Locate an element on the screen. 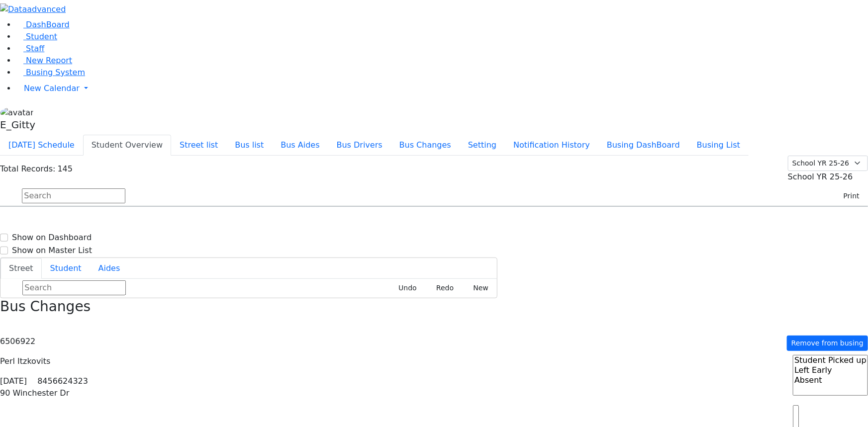 Image resolution: width=868 pixels, height=427 pixels. span: 145 is located at coordinates (65, 169).